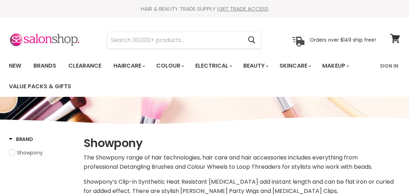  Describe the element at coordinates (190, 76) in the screenshot. I see `ul: Main menu` at that location.